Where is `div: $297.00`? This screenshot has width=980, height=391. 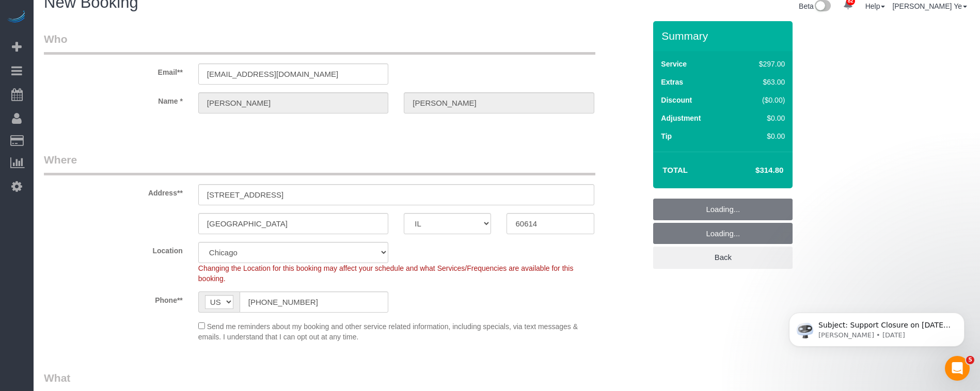
div: $297.00 is located at coordinates (761, 64).